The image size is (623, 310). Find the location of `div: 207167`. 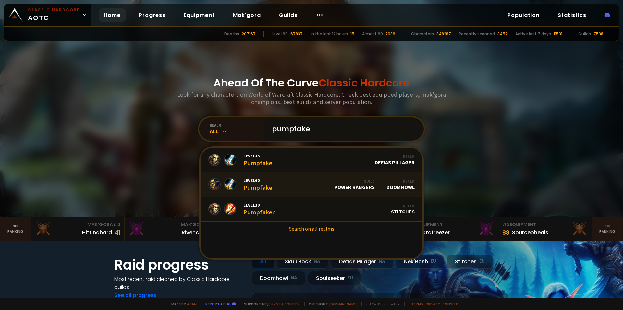

div: 207167 is located at coordinates (248, 34).